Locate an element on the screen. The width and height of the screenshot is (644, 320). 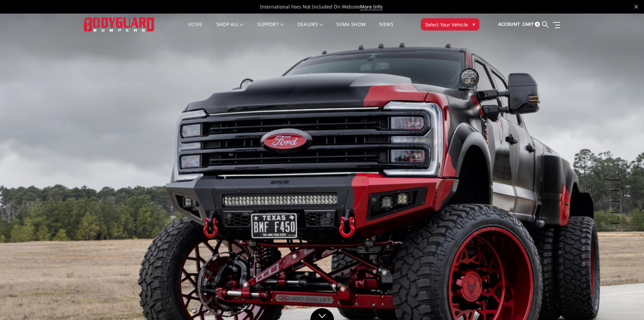
button: 5 of 5 is located at coordinates (616, 218).